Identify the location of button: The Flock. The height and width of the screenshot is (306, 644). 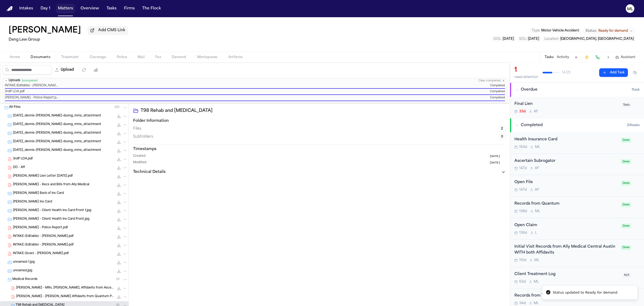
(152, 9).